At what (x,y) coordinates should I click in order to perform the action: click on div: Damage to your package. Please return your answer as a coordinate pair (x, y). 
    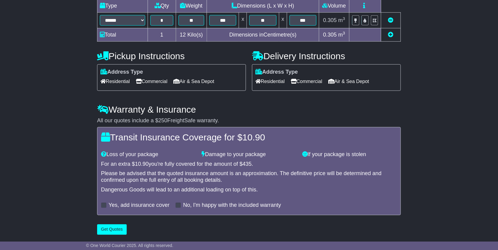
    Looking at the image, I should click on (249, 155).